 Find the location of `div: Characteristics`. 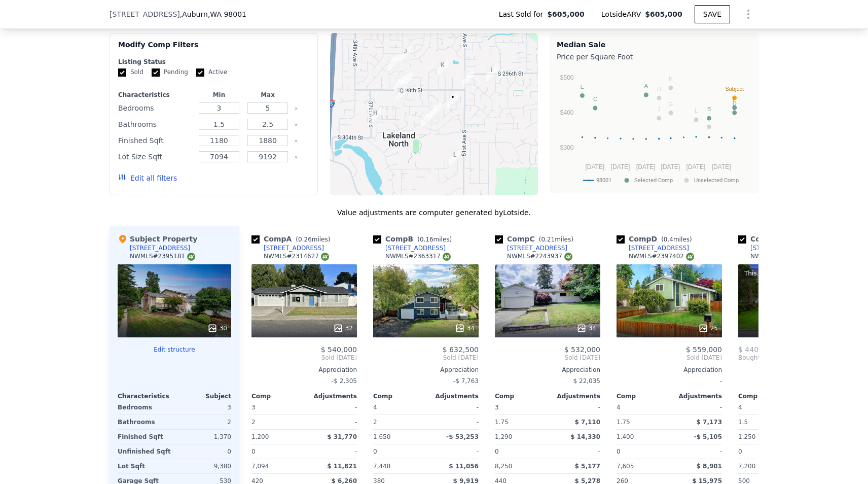

div: Characteristics is located at coordinates (146, 396).